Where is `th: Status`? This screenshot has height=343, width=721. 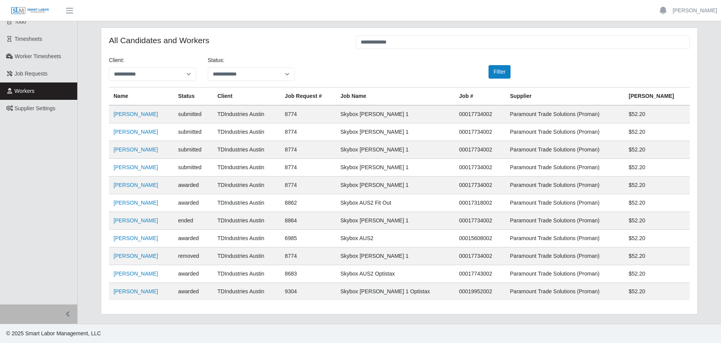
th: Status is located at coordinates (193, 96).